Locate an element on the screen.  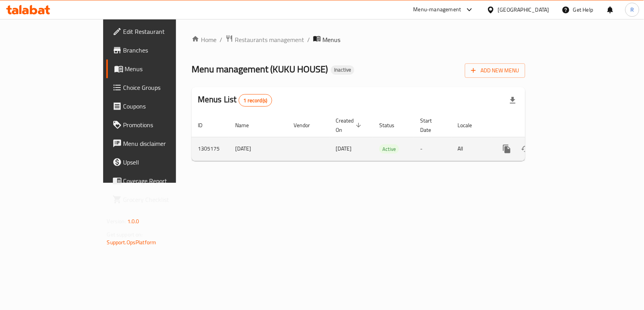
span: Grocery Checklist is located at coordinates (164, 200).